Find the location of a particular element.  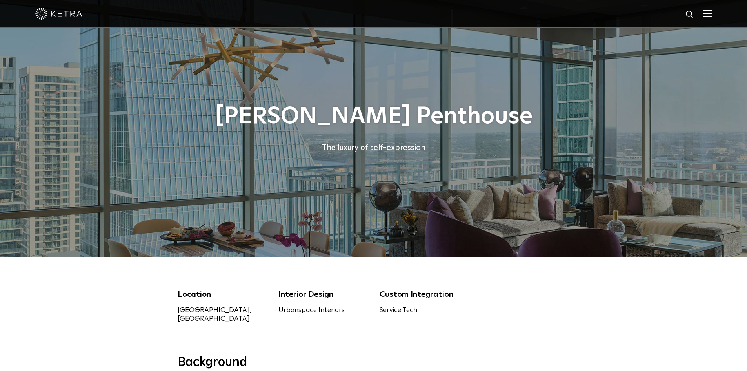

div: Custom Integration is located at coordinates (424, 294).